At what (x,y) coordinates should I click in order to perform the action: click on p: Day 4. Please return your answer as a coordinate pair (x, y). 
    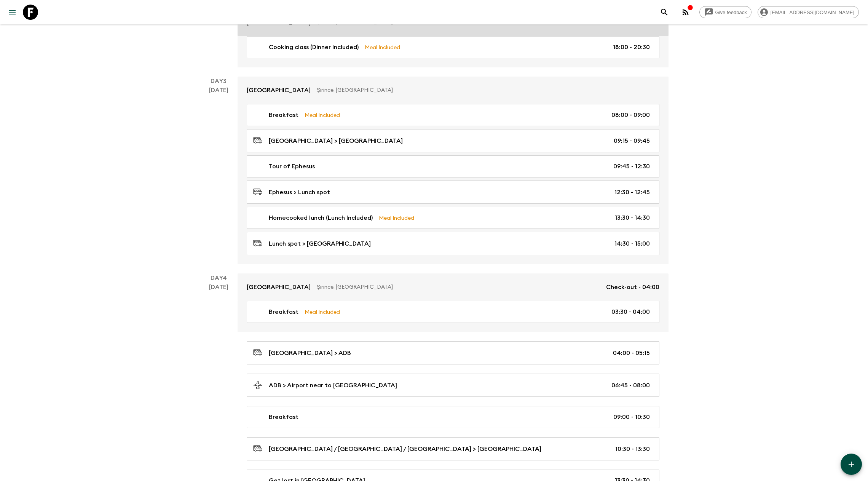
    Looking at the image, I should click on (218, 278).